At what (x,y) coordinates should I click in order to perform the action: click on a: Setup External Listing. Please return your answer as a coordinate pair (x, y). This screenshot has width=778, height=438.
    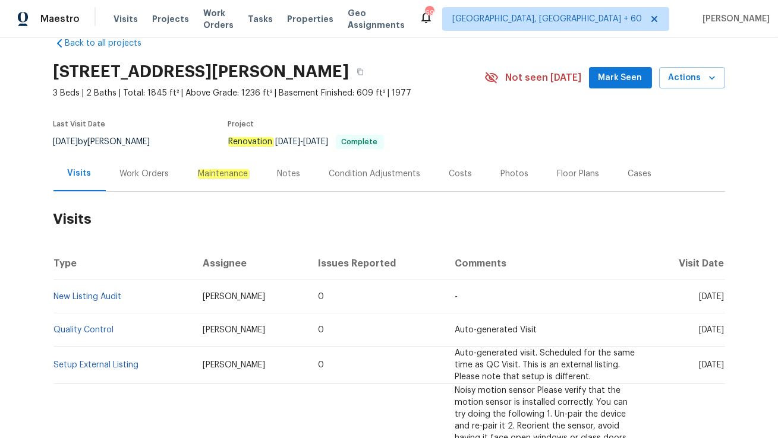
    Looking at the image, I should click on (96, 365).